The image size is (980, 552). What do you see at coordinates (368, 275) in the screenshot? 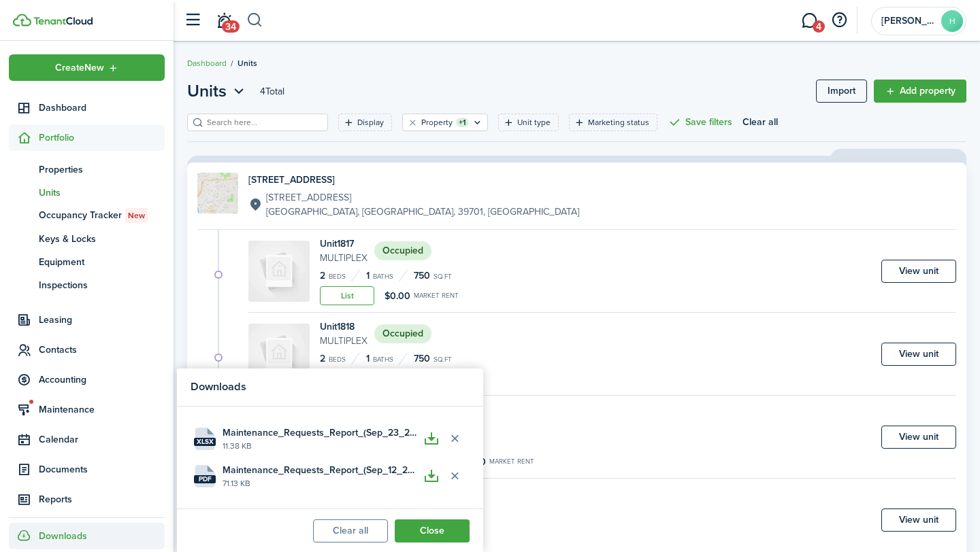
I see `span: 1` at bounding box center [368, 275].